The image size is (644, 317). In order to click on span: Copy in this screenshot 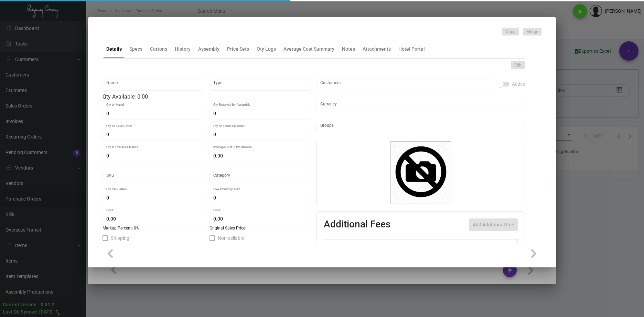, I will do `click(510, 31)`.